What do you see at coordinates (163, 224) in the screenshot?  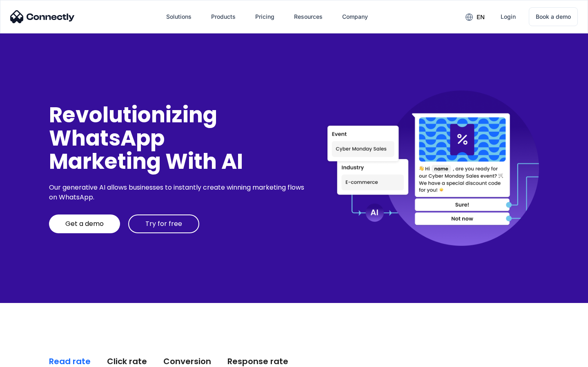 I see `div: Try for free` at bounding box center [163, 224].